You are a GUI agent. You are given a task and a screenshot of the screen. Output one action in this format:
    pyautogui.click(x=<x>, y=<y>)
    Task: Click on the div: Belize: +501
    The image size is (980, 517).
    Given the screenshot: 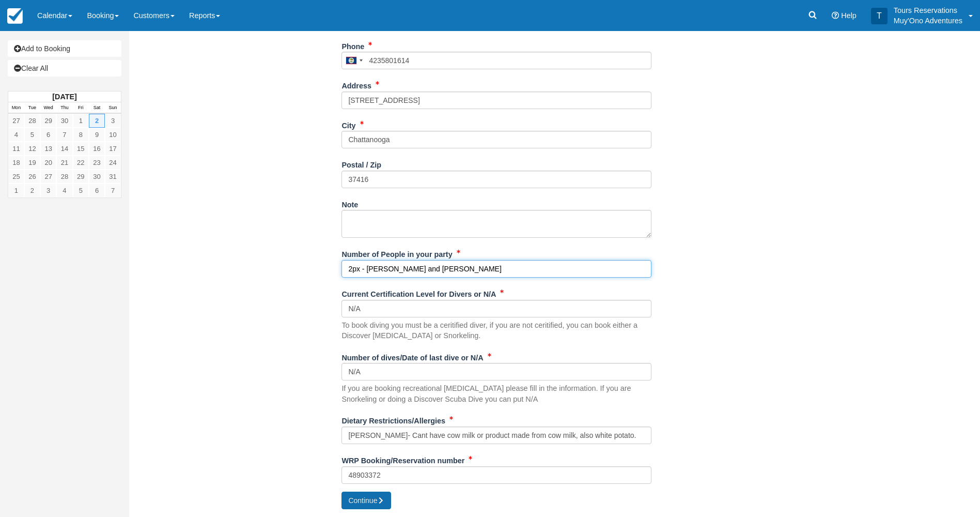 What is the action you would take?
    pyautogui.click(x=354, y=61)
    